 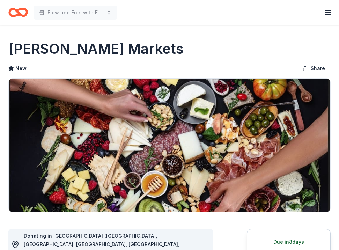 I want to click on div: Due in 8 days, so click(x=289, y=242).